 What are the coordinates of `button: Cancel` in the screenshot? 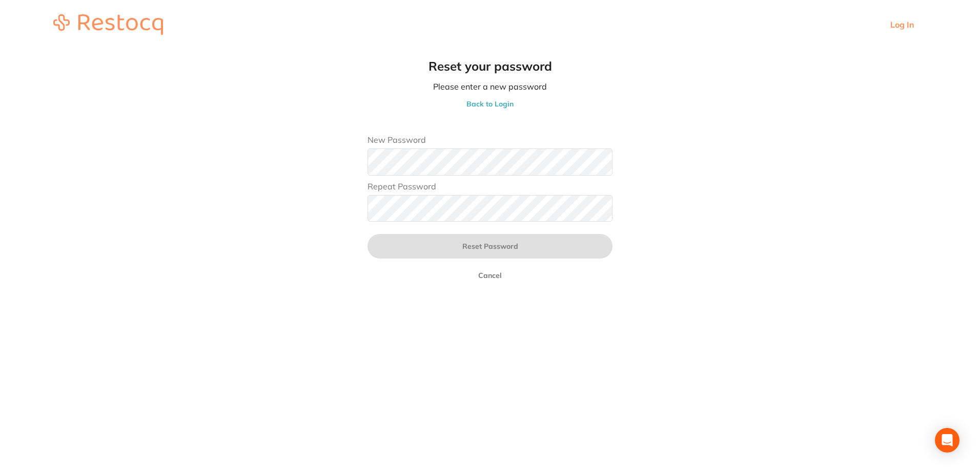 It's located at (490, 275).